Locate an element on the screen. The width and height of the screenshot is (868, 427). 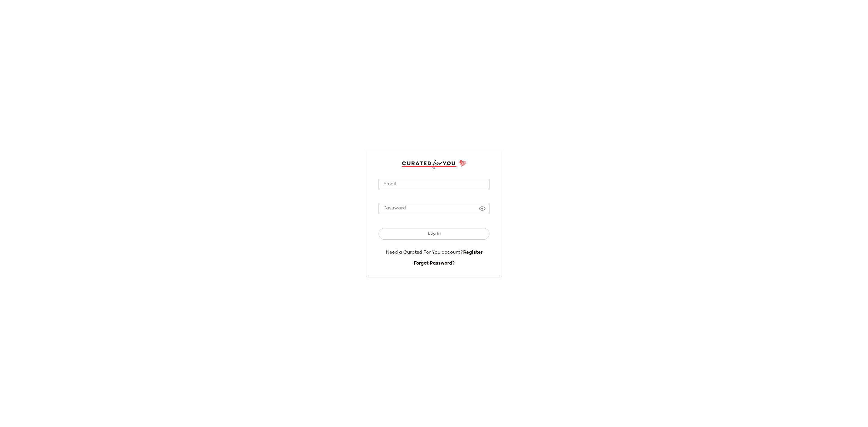
span: Need a Curated For You account? is located at coordinates (425, 253).